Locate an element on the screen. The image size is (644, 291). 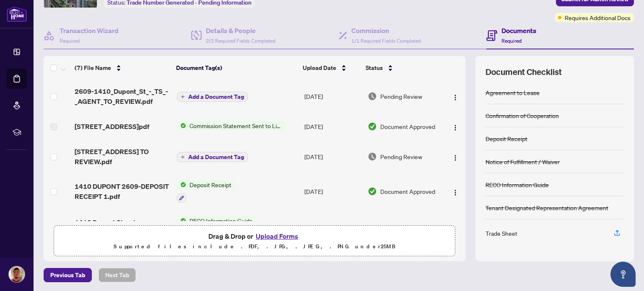
button: Status IconRECO Information Guide is located at coordinates (225, 227).